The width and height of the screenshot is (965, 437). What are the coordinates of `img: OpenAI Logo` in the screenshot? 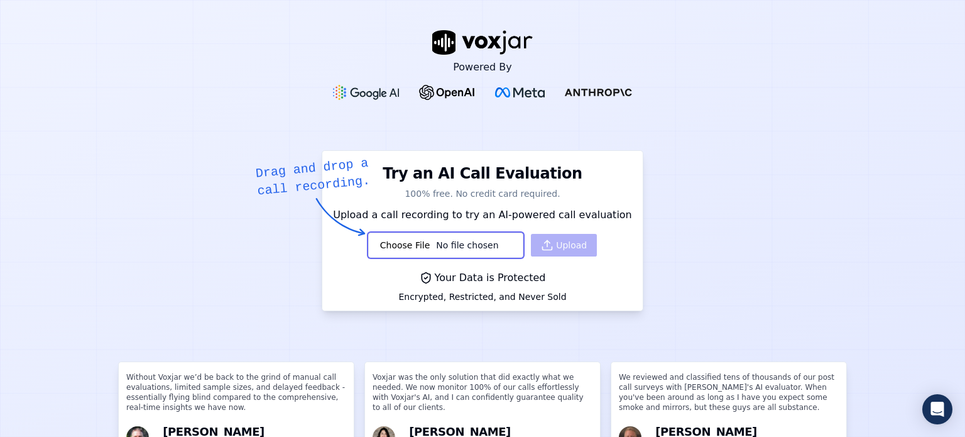 It's located at (447, 92).